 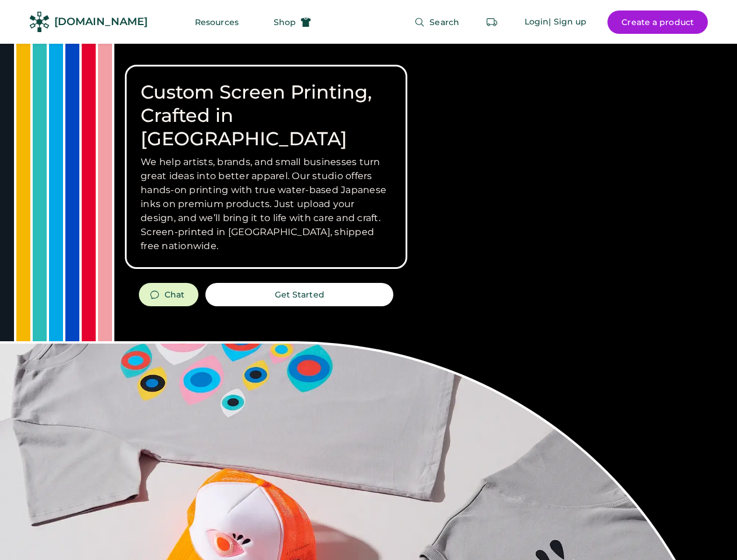 What do you see at coordinates (567, 22) in the screenshot?
I see `div: | Sign up` at bounding box center [567, 22].